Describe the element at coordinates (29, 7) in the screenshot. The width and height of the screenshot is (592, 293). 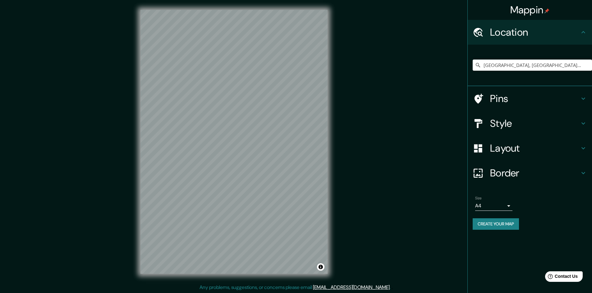
I see `span: Contact Us` at that location.